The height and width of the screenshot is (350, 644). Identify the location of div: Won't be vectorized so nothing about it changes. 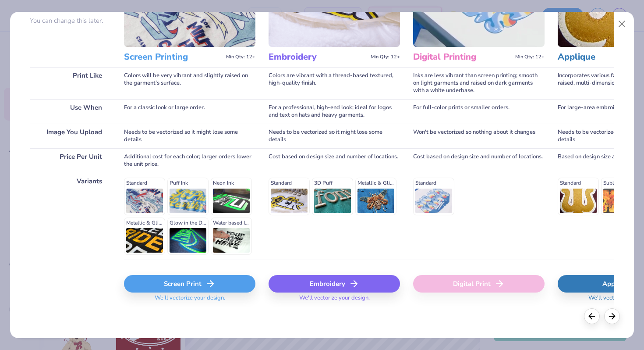
(479, 136).